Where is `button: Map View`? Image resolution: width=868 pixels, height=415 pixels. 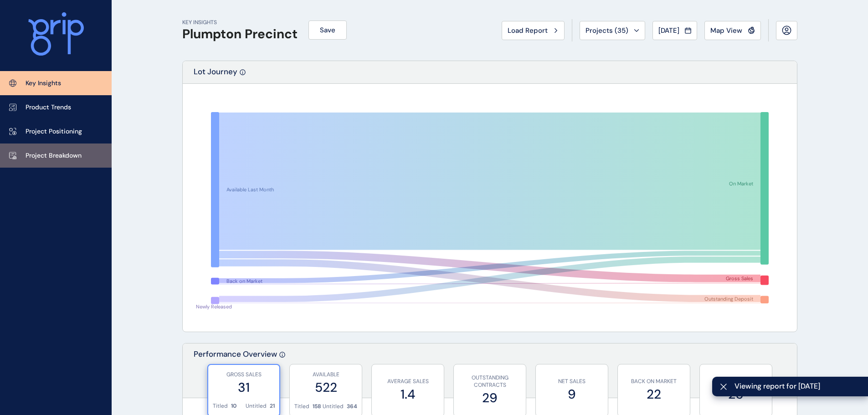 button: Map View is located at coordinates (733, 30).